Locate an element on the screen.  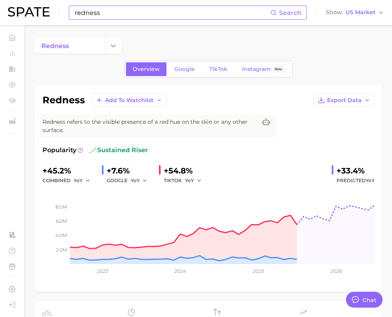
div: +33.4% is located at coordinates (356, 171).